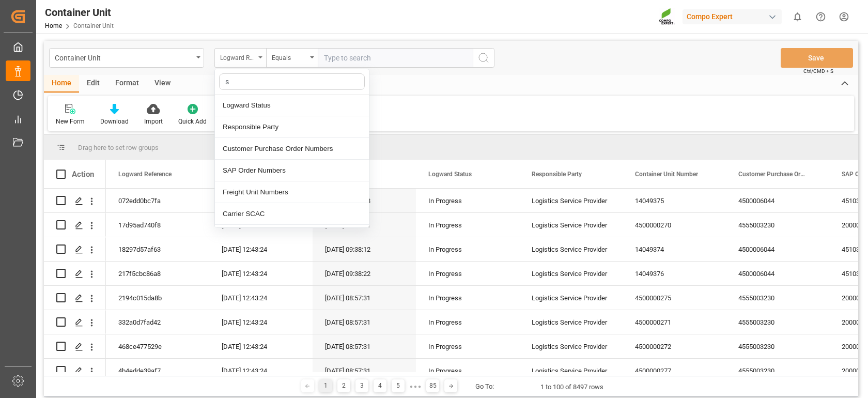 This screenshot has width=868, height=398. I want to click on div: 5, so click(398, 385).